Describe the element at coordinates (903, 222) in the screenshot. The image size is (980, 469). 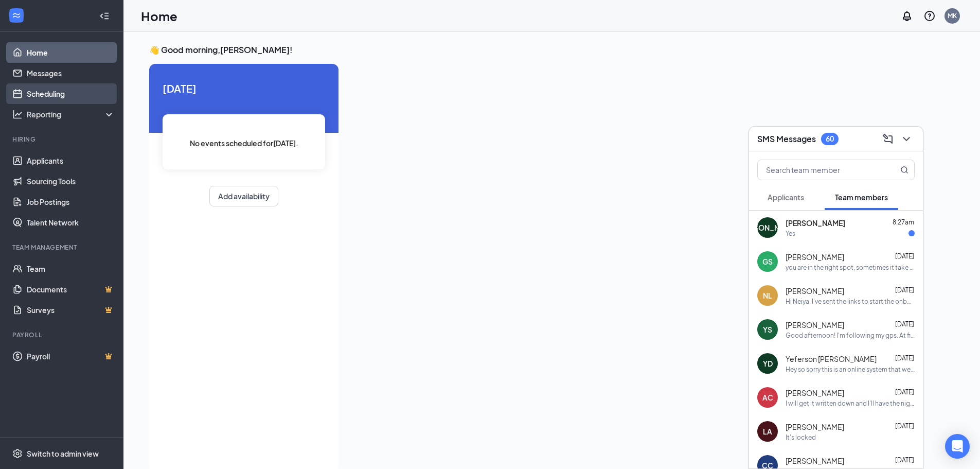
I see `span: 8:27am` at that location.